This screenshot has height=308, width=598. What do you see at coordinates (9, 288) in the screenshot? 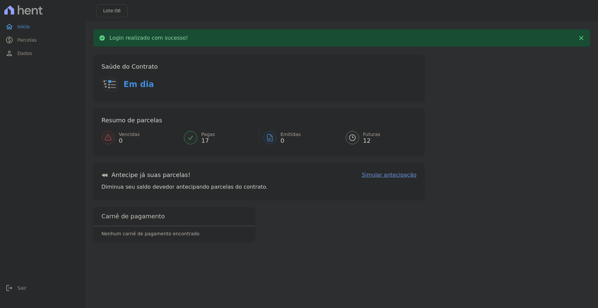
I see `i: logout` at bounding box center [9, 288].